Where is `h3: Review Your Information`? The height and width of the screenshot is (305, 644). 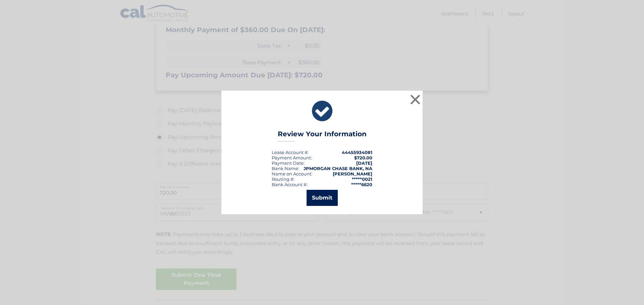
h3: Review Your Information is located at coordinates (322, 136).